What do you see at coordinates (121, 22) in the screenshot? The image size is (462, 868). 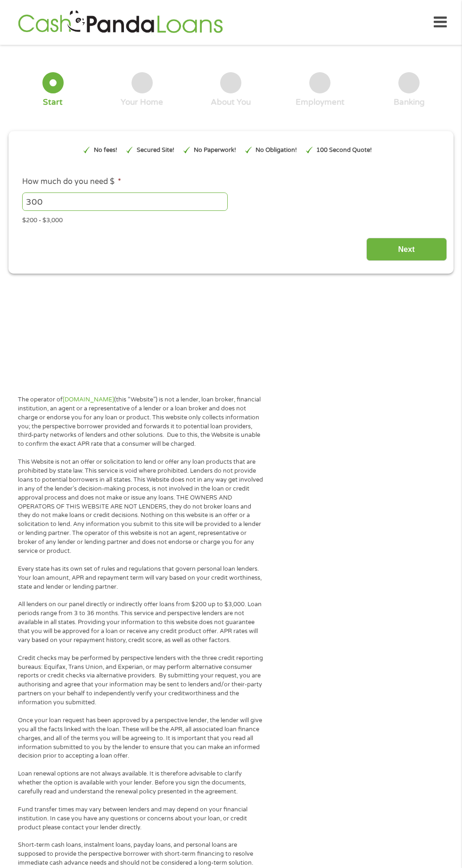 I see `img: GetLoanNow Logo` at bounding box center [121, 22].